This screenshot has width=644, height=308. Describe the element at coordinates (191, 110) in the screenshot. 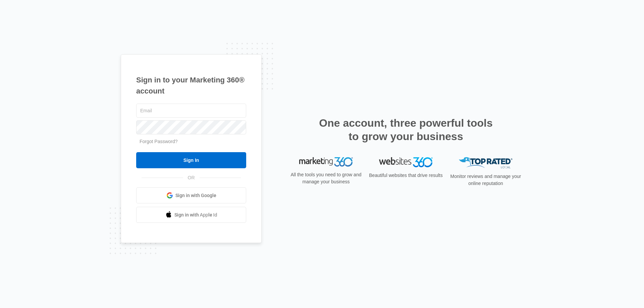

I see `input: Email` at that location.